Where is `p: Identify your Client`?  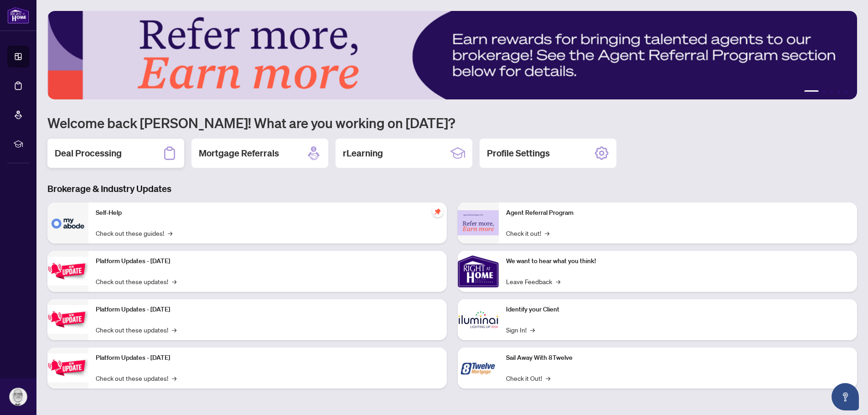 p: Identify your Client is located at coordinates (678, 310).